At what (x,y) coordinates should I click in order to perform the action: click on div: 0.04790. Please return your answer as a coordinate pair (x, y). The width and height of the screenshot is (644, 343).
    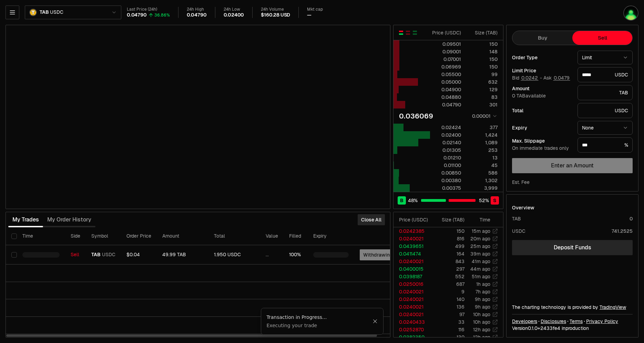
    Looking at the image, I should click on (446, 105).